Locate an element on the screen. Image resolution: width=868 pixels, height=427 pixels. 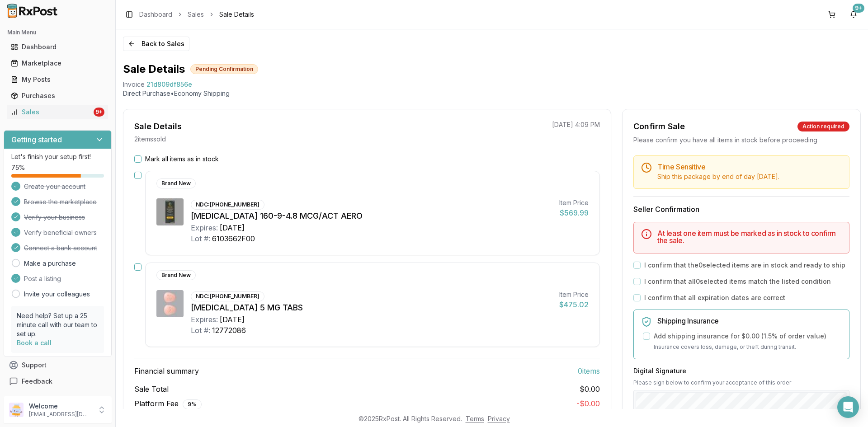
p: Please sign below to confirm your acceptance of this order is located at coordinates (742, 383).